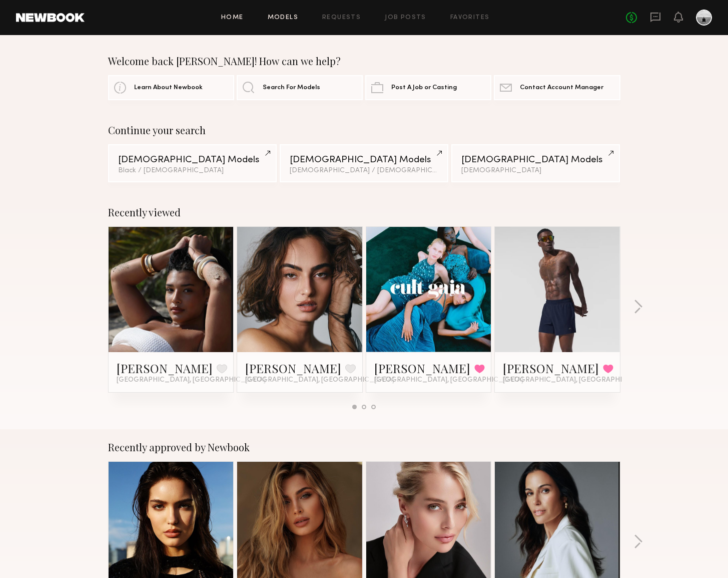 Image resolution: width=728 pixels, height=578 pixels. What do you see at coordinates (365, 212) in the screenshot?
I see `div: Recently viewed` at bounding box center [365, 212].